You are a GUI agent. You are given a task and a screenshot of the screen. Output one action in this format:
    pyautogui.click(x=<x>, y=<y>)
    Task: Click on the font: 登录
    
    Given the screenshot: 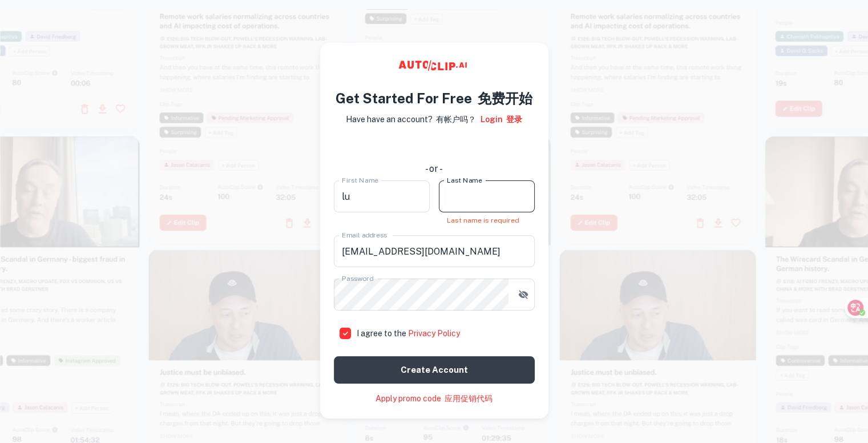 What is the action you would take?
    pyautogui.click(x=514, y=119)
    